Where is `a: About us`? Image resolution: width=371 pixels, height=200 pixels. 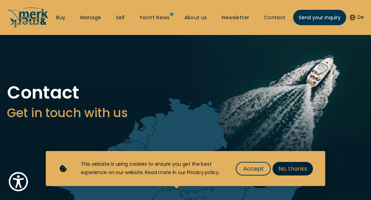 a: About us is located at coordinates (195, 18).